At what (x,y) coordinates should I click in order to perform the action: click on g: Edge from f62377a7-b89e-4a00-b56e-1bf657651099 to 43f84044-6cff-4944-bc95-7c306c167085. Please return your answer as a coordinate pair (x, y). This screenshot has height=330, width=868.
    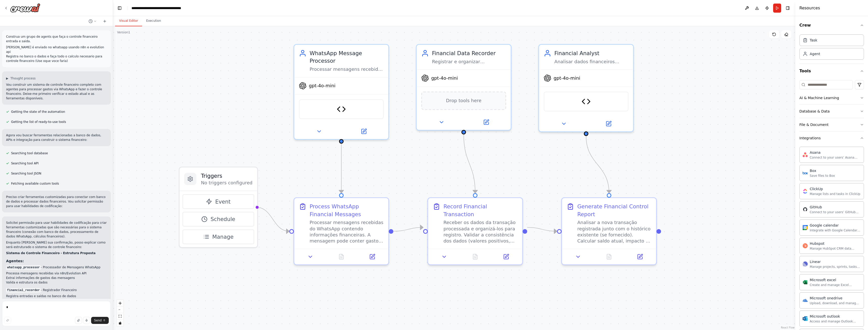
    Looking at the image, I should click on (542, 229).